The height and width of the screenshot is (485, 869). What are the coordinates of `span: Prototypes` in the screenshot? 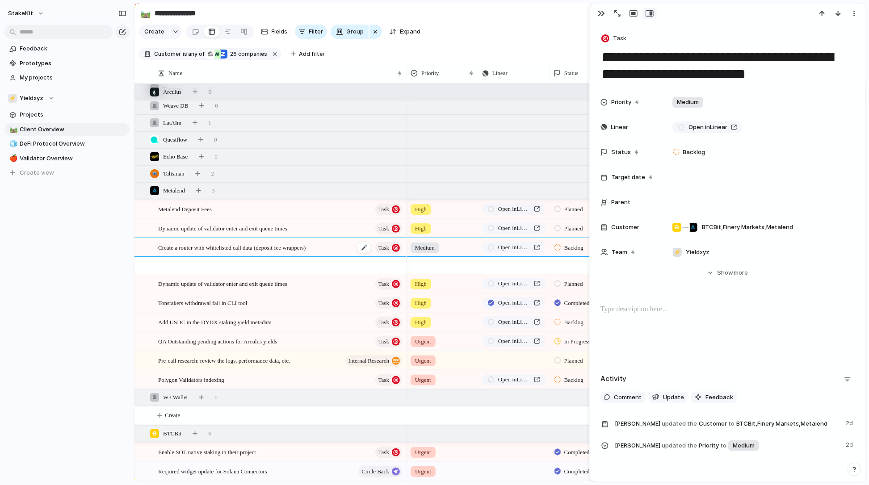 It's located at (73, 63).